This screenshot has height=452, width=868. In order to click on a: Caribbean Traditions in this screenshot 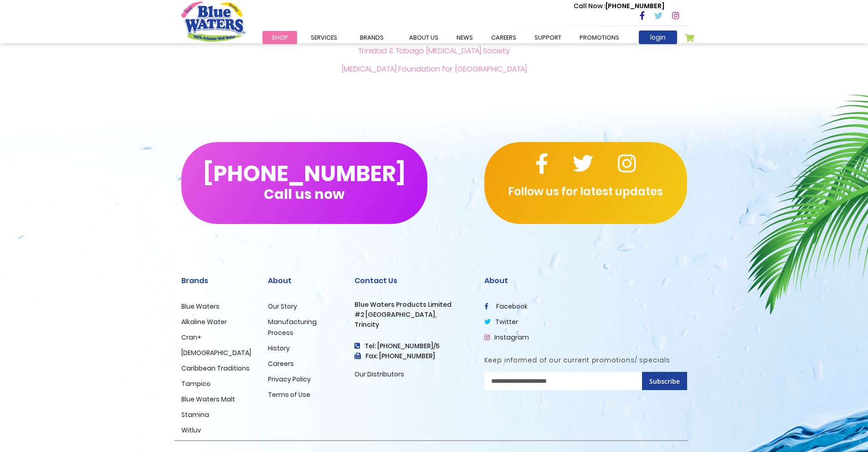, I will do `click(215, 368)`.